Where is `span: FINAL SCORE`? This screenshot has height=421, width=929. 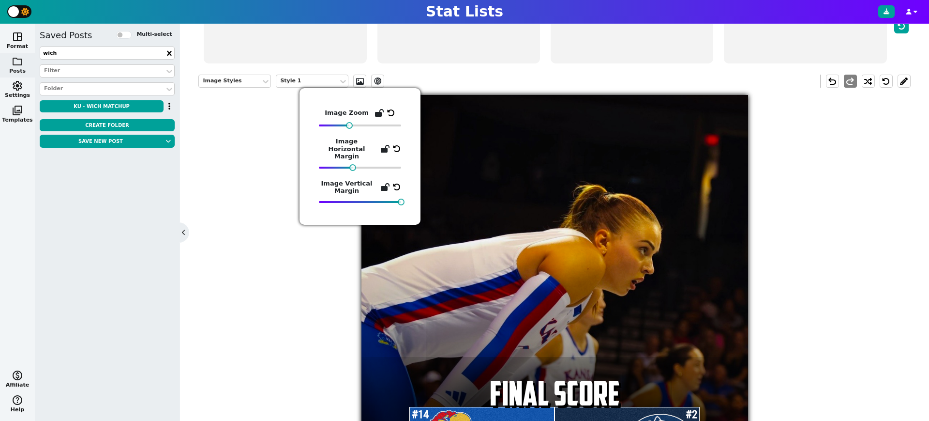
span: FINAL SCORE is located at coordinates (555, 393).